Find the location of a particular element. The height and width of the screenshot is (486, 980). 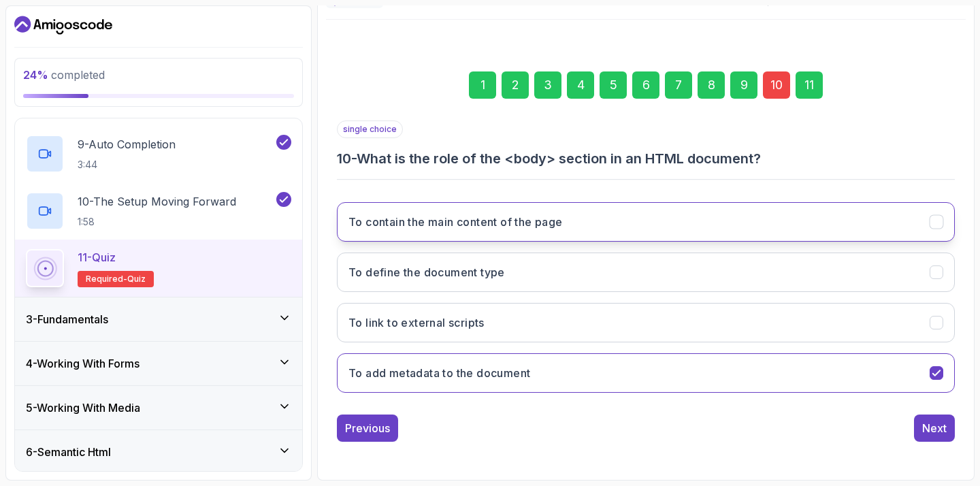

span: quiz is located at coordinates (136, 279).